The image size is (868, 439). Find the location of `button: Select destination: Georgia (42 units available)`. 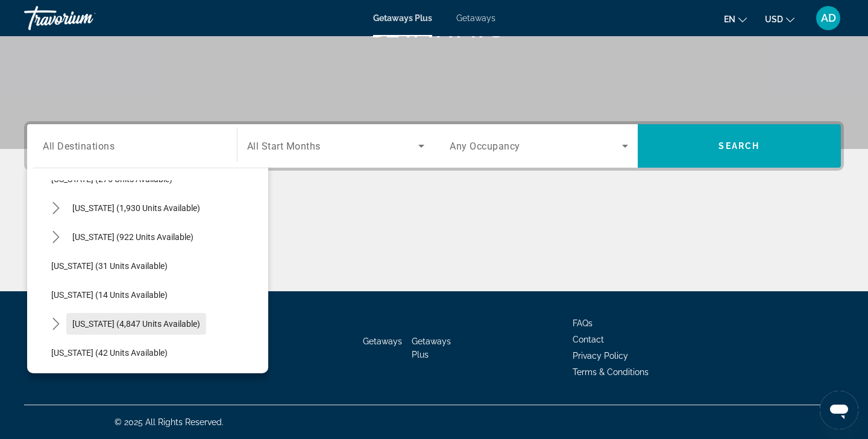

button: Select destination: Georgia (42 units available) is located at coordinates (157, 353).